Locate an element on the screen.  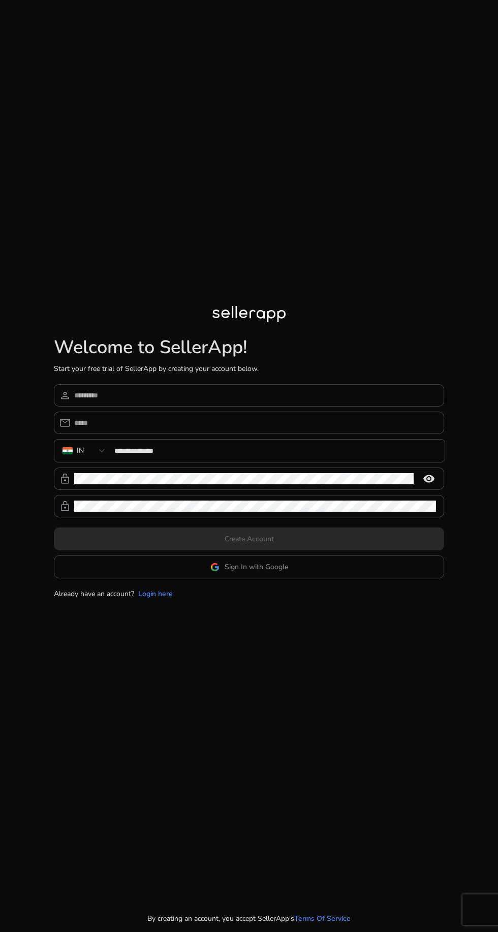
mat-icon: remove_red_eye is located at coordinates (429, 478).